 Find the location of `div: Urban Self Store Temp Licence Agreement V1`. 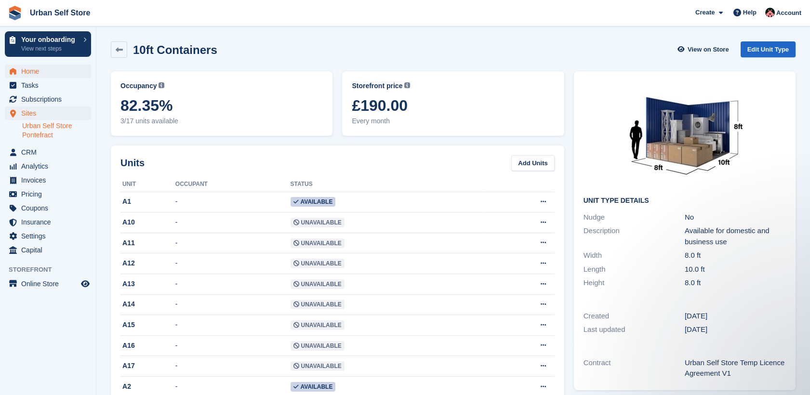

div: Urban Self Store Temp Licence Agreement V1 is located at coordinates (736, 368).